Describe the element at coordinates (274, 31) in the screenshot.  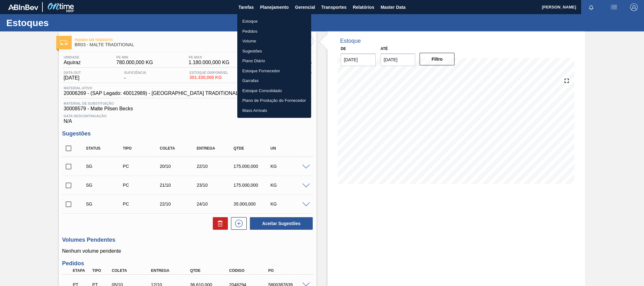
I see `a: Pedidos` at that location.